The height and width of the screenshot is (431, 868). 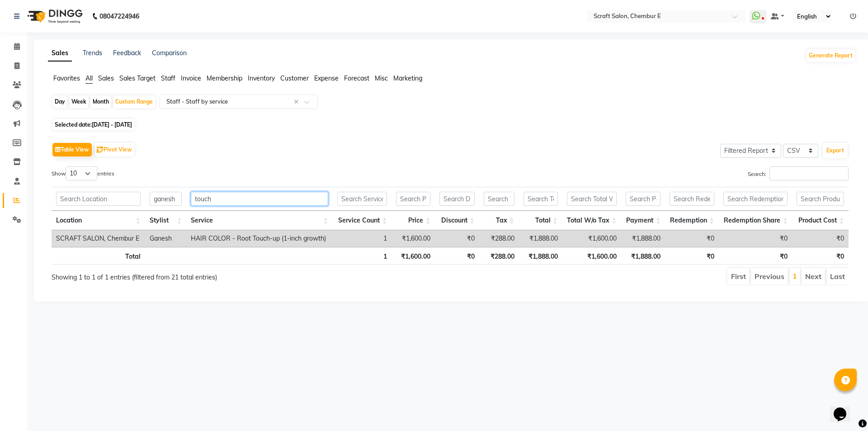 What do you see at coordinates (100, 150) in the screenshot?
I see `img: pivot.png` at bounding box center [100, 150].